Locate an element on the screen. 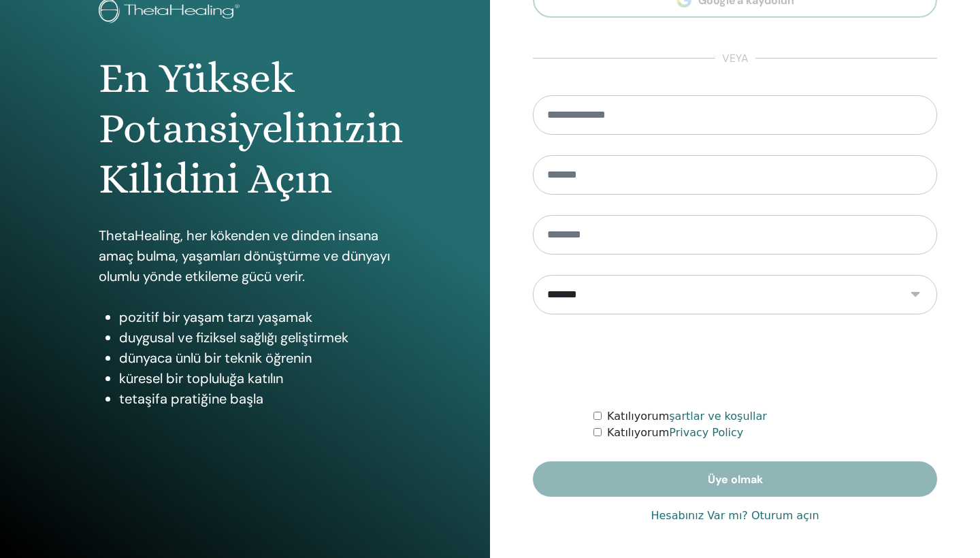  p: ThetaHealing, her kökenden ve dinden insana amaç bulma, yaşamları dönüştürme ve dünyayı olumlu yö... is located at coordinates (245, 256).